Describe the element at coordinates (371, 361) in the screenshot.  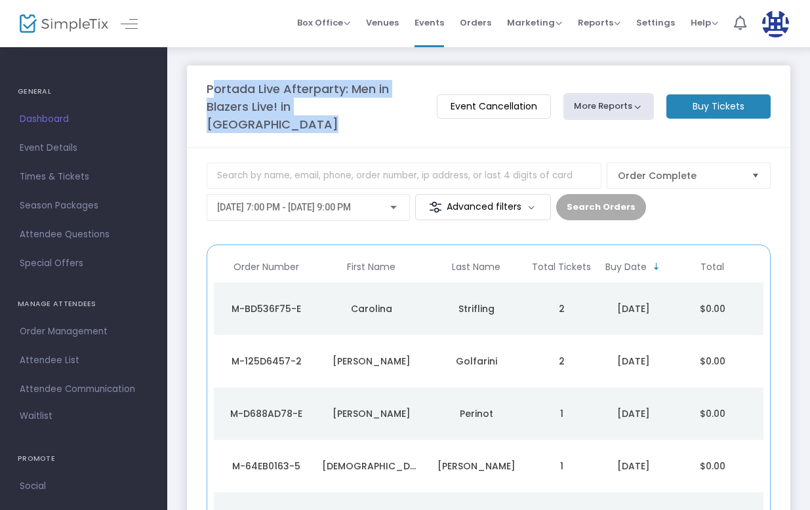
I see `div: Julian` at that location.